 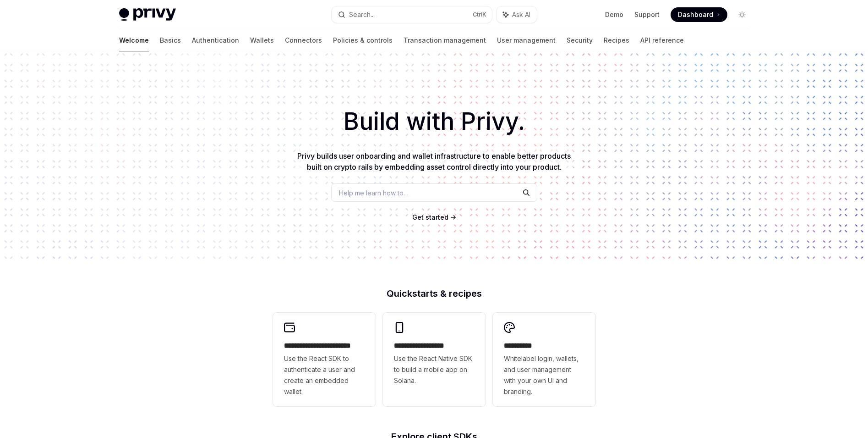 What do you see at coordinates (616, 40) in the screenshot?
I see `a: Recipes` at bounding box center [616, 40].